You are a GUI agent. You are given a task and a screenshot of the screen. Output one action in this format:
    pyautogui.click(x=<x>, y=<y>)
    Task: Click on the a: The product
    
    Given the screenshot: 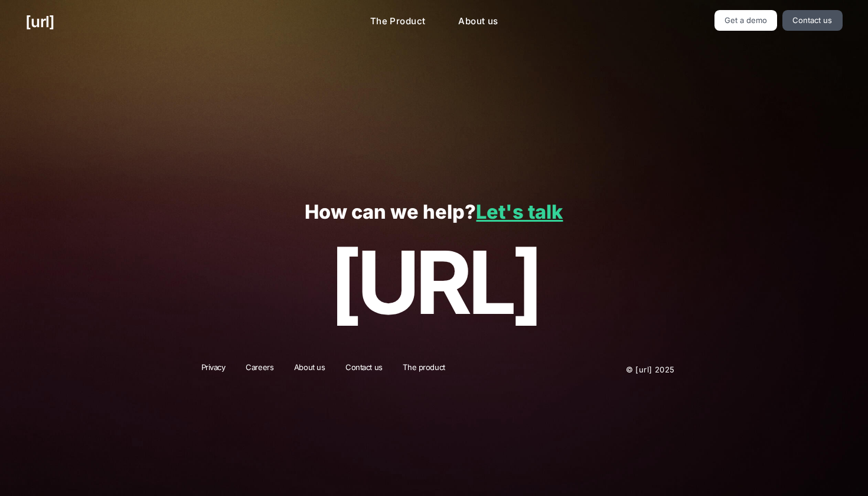 What is the action you would take?
    pyautogui.click(x=424, y=370)
    